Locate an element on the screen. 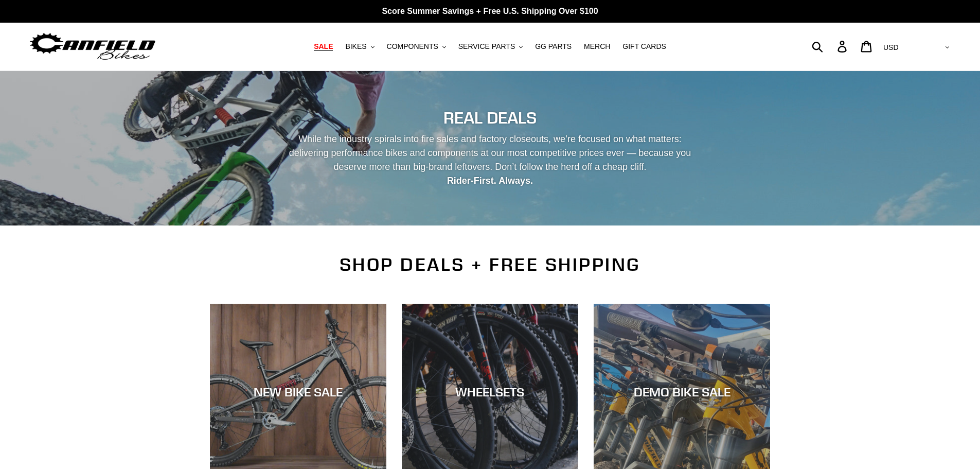 The width and height of the screenshot is (980, 469). h2: SHOP DEALS + FREE SHIPPING is located at coordinates (490, 265).